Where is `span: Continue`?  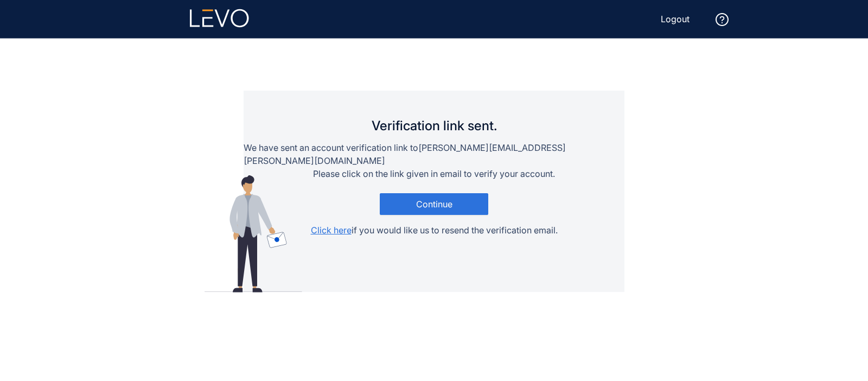
span: Continue is located at coordinates (434, 204).